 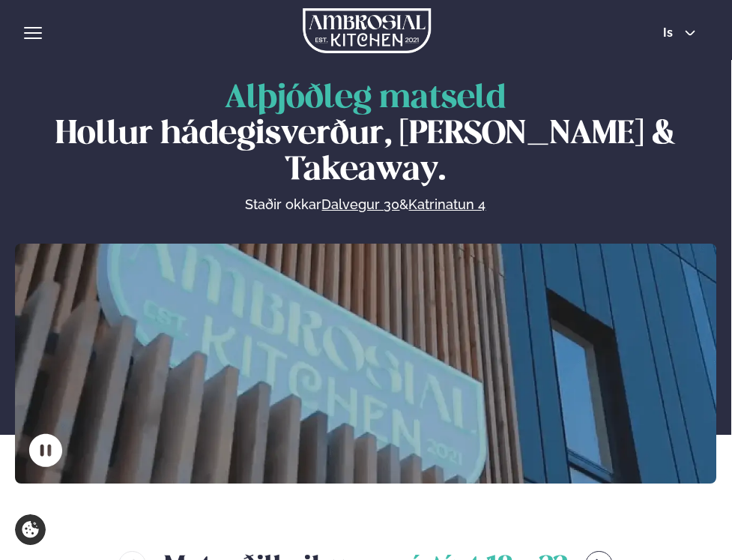 I want to click on p: Staðir okkar &, so click(x=366, y=204).